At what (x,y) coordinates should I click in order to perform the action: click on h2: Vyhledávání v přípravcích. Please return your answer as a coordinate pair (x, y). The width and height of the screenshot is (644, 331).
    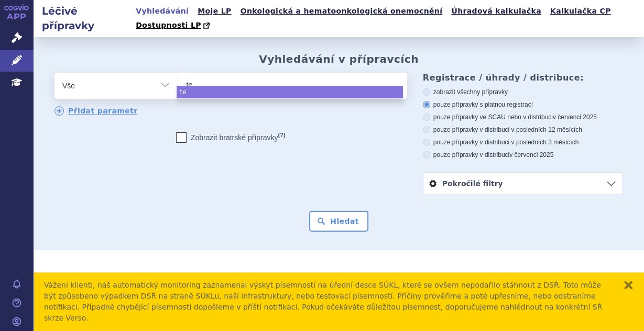
    Looking at the image, I should click on (338, 59).